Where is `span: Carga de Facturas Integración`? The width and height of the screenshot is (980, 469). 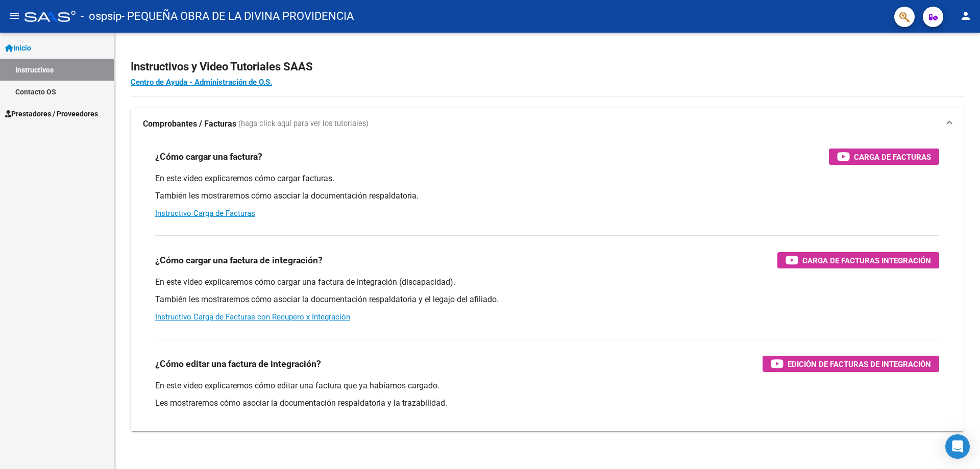 span: Carga de Facturas Integración is located at coordinates (867, 260).